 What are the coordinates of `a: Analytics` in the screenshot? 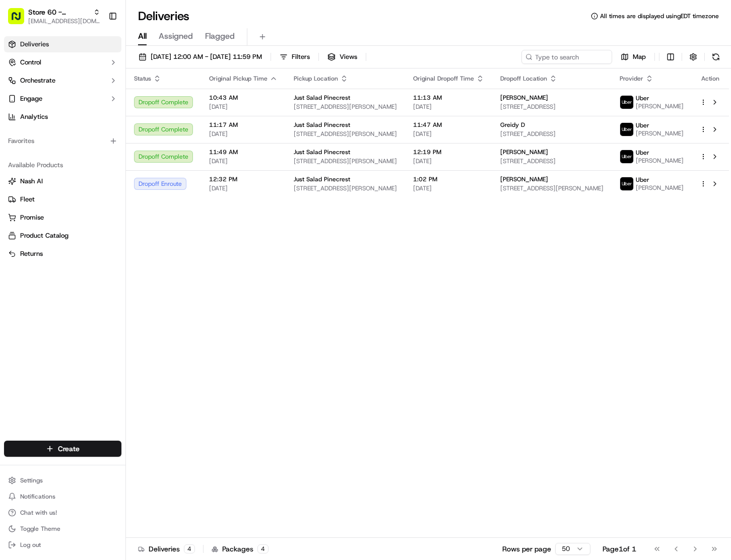 It's located at (63, 117).